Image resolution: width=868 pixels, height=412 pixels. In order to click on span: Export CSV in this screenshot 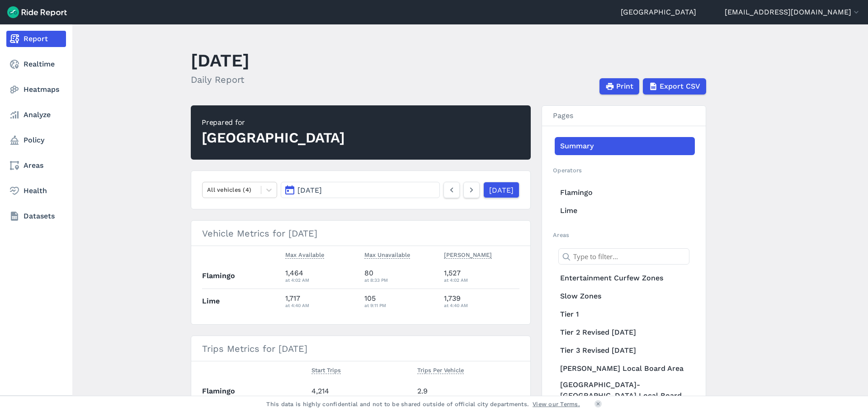, I will do `click(680, 86)`.